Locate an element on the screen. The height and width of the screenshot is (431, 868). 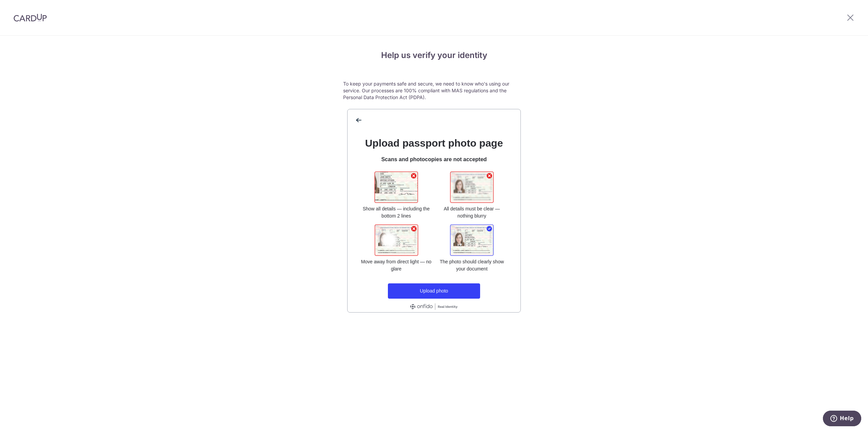
div: Show all details — including the bottom 2 lines is located at coordinates (396, 212).